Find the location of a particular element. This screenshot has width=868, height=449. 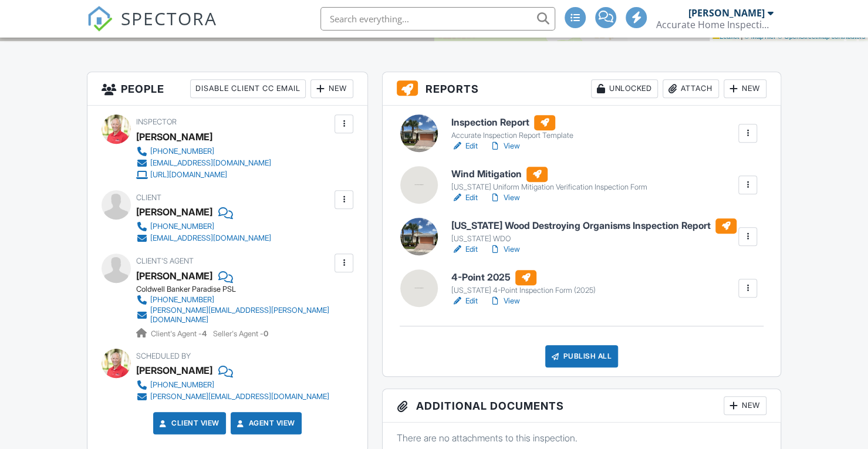

a: Inspection Report Accurate Inspection Report Template is located at coordinates (513, 128).